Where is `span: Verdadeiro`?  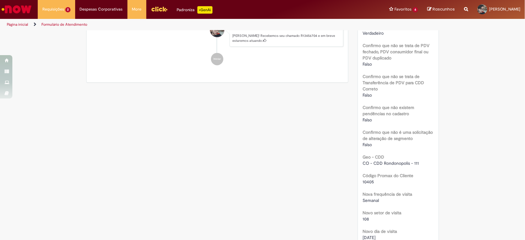 span: Verdadeiro is located at coordinates (373, 33).